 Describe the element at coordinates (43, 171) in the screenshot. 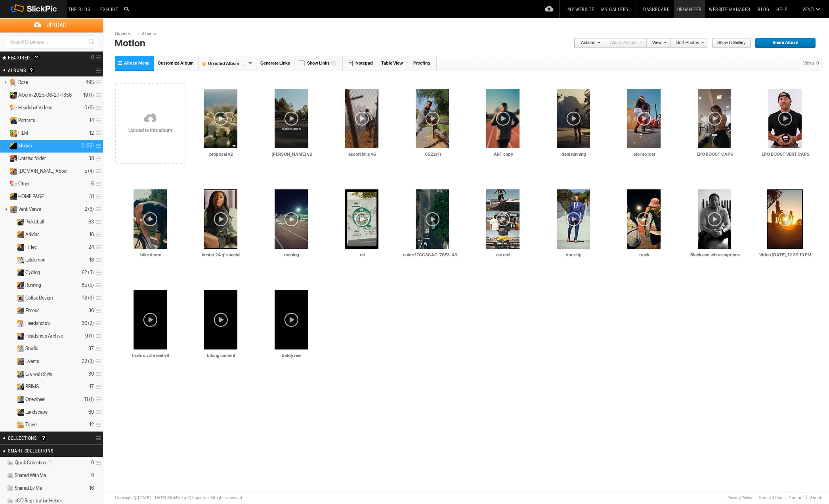

I see `span: VentiViews.com About` at that location.